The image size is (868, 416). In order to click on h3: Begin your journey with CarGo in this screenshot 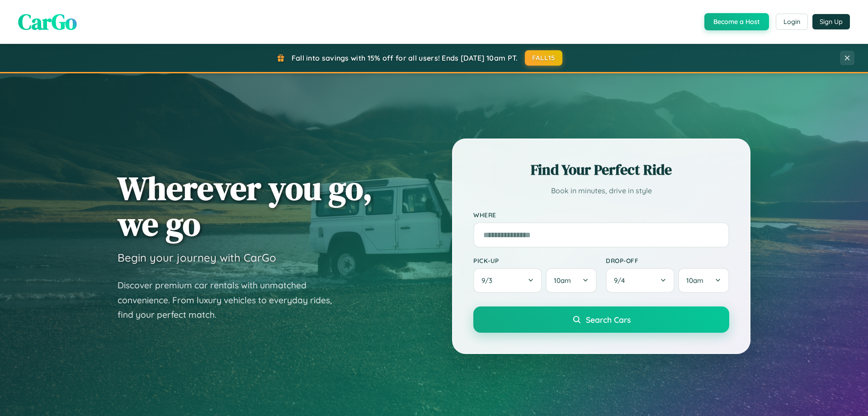, I will do `click(197, 258)`.